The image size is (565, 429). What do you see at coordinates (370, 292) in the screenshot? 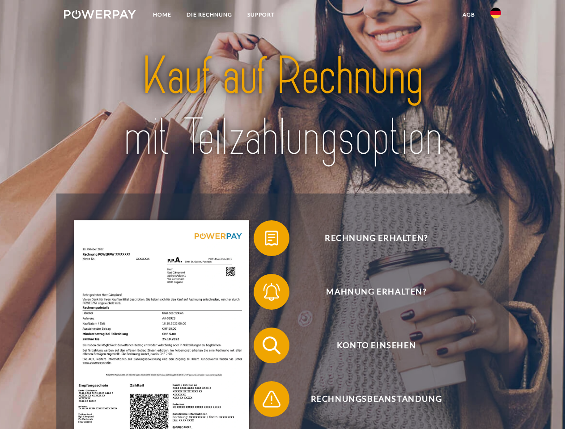
I see `button: Mahnung erhalten?` at bounding box center [370, 292].